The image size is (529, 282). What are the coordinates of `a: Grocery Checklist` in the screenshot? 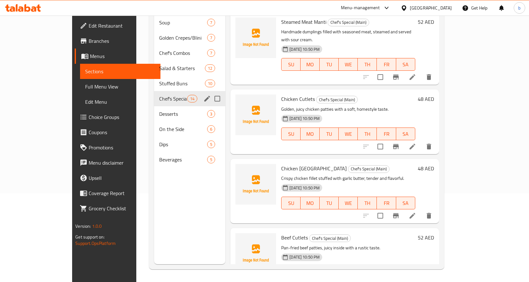 It's located at (117, 209).